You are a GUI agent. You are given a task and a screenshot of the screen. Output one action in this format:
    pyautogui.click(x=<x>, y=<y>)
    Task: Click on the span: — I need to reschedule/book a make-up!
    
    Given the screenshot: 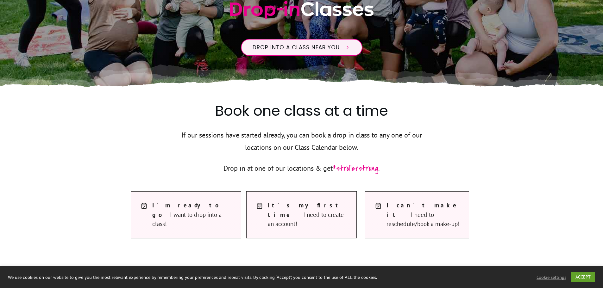 What is the action you would take?
    pyautogui.click(x=425, y=215)
    